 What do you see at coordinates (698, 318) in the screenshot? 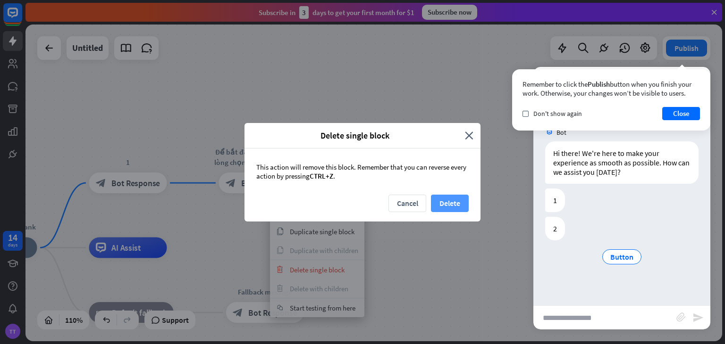
I see `i: send` at bounding box center [698, 318].